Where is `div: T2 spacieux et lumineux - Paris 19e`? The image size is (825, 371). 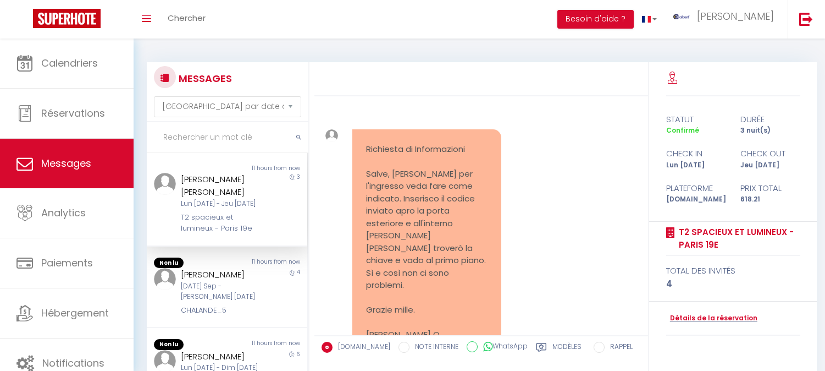 div: T2 spacieux et lumineux - Paris 19e is located at coordinates (221, 223).